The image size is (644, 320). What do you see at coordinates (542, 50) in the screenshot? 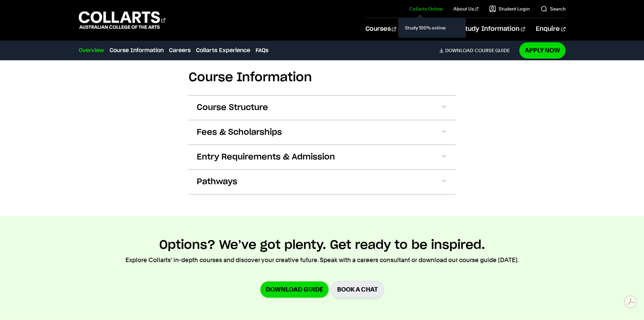
I see `a: Apply Now` at bounding box center [542, 50].